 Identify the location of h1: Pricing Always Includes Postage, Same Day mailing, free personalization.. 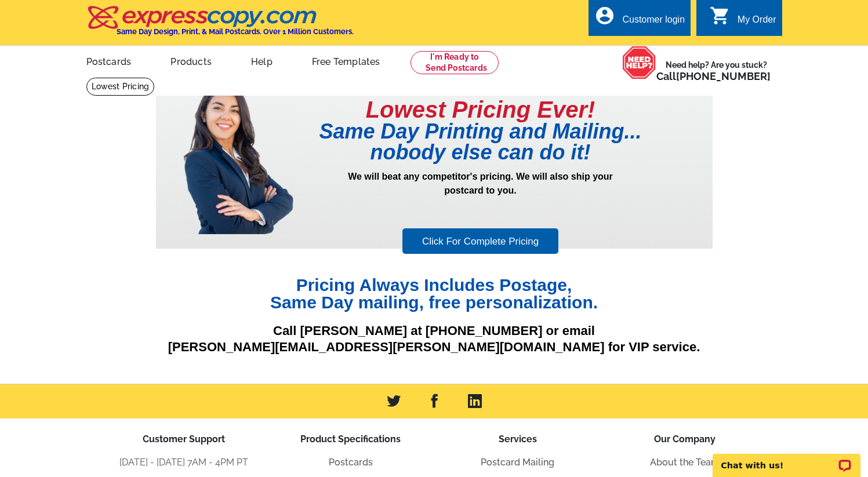
(434, 294).